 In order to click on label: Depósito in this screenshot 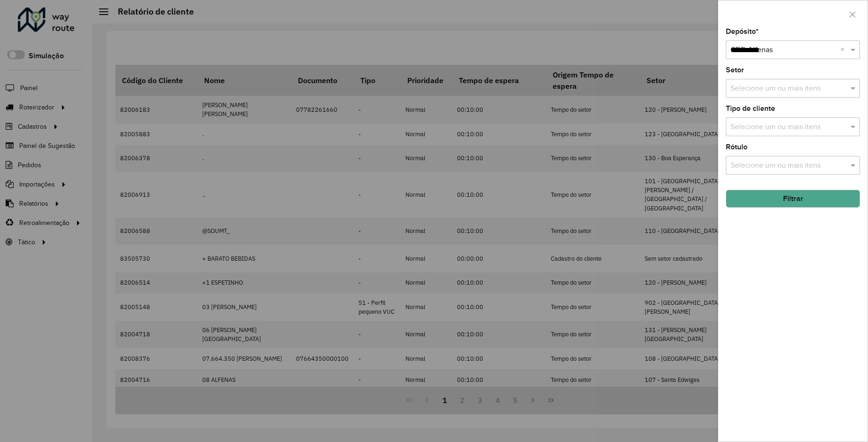, I will do `click(742, 31)`.